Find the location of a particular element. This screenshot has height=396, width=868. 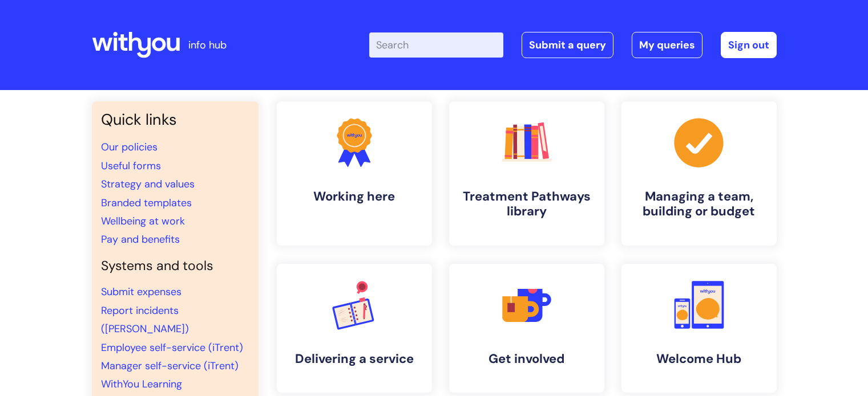

h4: Treatment Pathways library is located at coordinates (527, 204).